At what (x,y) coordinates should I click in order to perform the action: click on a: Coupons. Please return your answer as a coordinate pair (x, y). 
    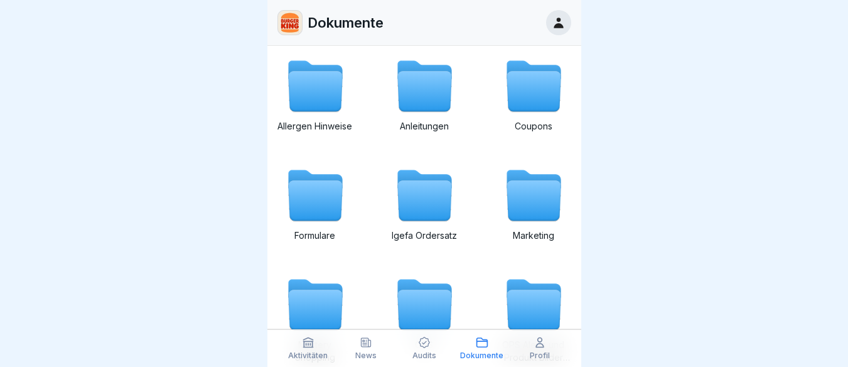
    Looking at the image, I should click on (534, 100).